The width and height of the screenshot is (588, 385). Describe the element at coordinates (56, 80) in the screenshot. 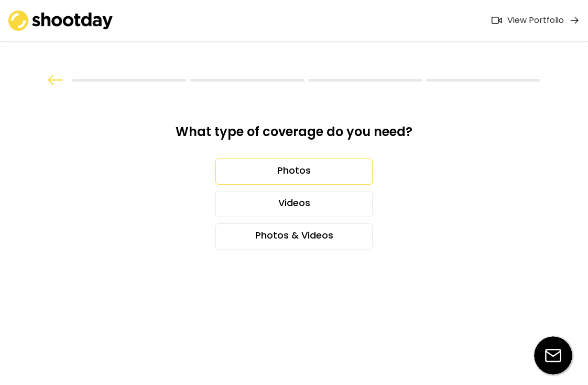

I see `img: arrow%20back.svg` at that location.